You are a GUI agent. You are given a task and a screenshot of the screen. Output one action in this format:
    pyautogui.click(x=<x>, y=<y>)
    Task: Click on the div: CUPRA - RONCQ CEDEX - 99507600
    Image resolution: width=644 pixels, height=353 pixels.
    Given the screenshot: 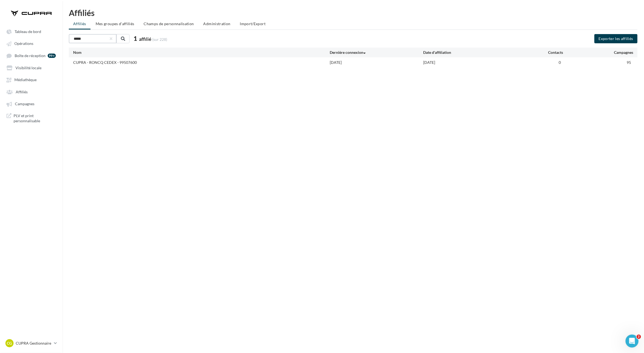 What is the action you would take?
    pyautogui.click(x=105, y=63)
    